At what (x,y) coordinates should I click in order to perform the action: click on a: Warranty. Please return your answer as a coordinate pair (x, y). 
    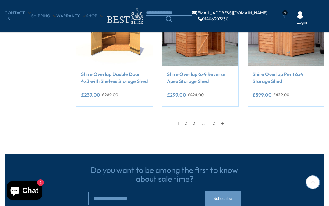
    Looking at the image, I should click on (71, 16).